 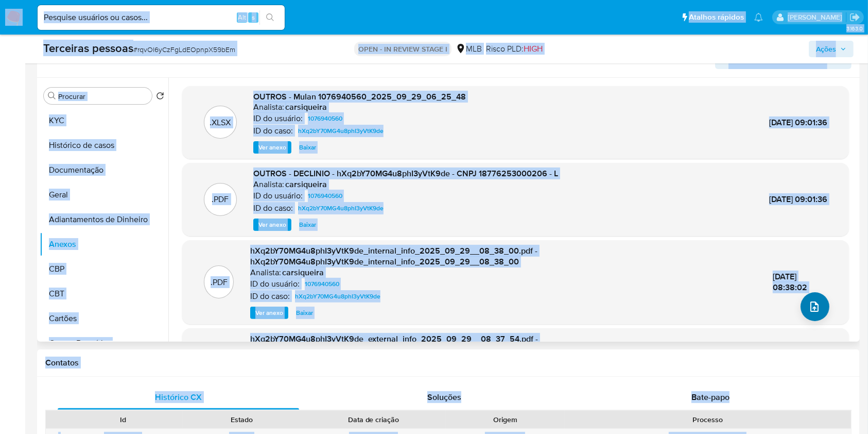 What do you see at coordinates (854, 17) in the screenshot?
I see `a: Sair` at bounding box center [854, 17].